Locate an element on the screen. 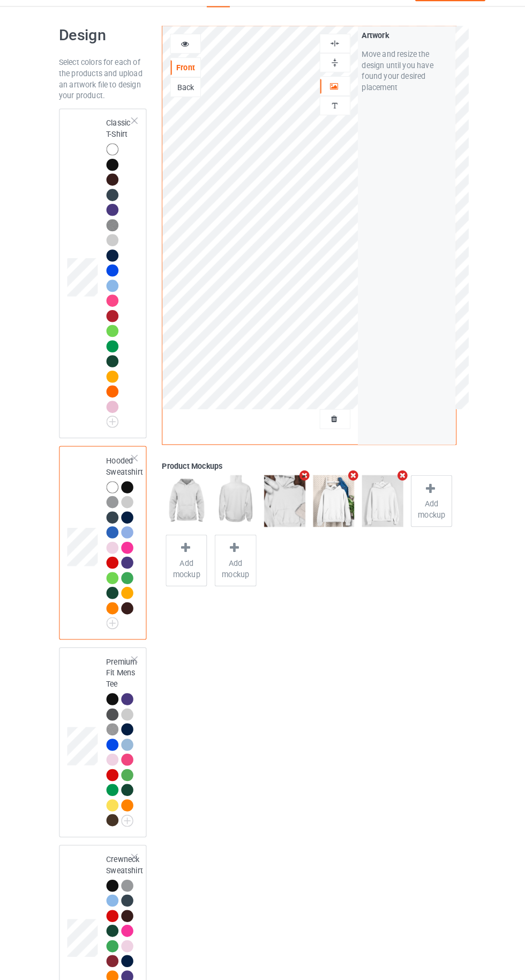  div: Artwork is located at coordinates (408, 59).